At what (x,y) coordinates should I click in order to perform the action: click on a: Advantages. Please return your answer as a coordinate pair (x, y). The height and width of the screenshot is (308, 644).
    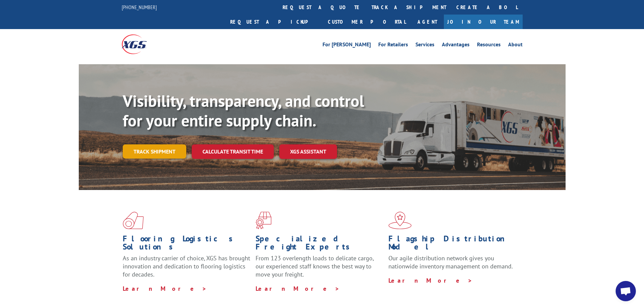
    Looking at the image, I should click on (456, 46).